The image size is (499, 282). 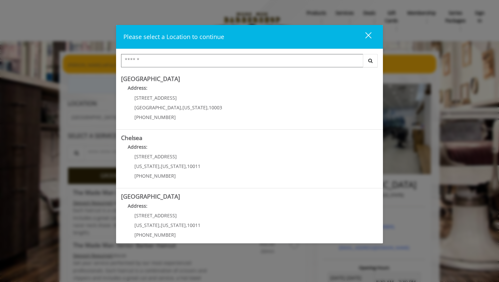 I want to click on div: Center Select, so click(x=250, y=62).